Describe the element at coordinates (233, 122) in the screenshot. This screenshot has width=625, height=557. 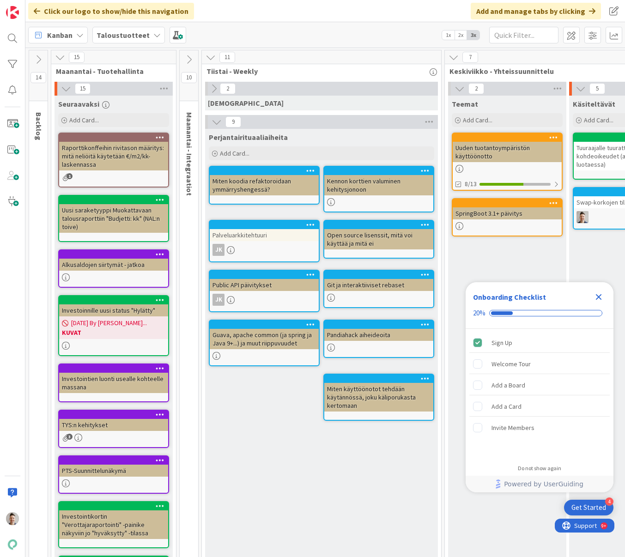
I see `span: 9` at that location.